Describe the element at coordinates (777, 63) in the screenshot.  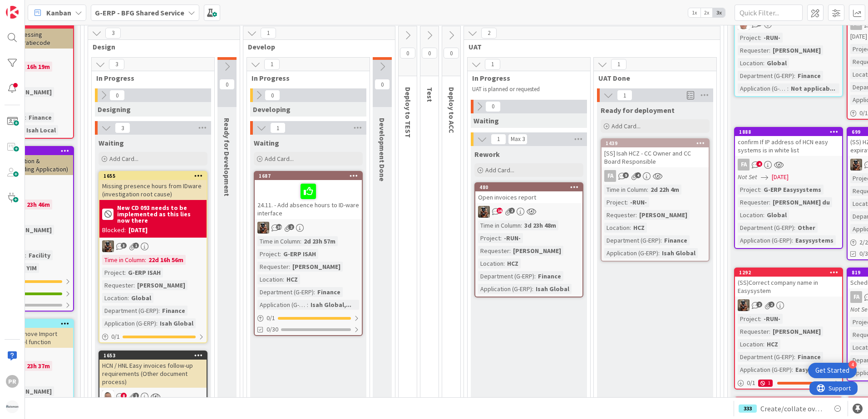
I see `div: Global` at that location.